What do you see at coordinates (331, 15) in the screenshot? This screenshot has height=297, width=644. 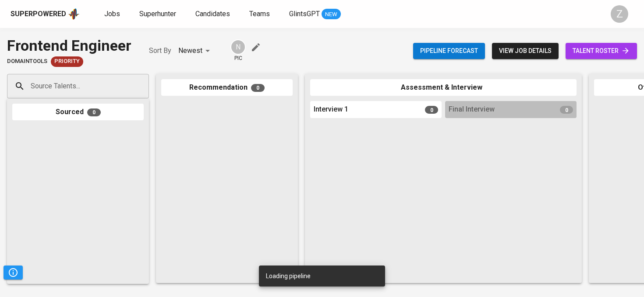 I see `span: NEW` at bounding box center [331, 15].